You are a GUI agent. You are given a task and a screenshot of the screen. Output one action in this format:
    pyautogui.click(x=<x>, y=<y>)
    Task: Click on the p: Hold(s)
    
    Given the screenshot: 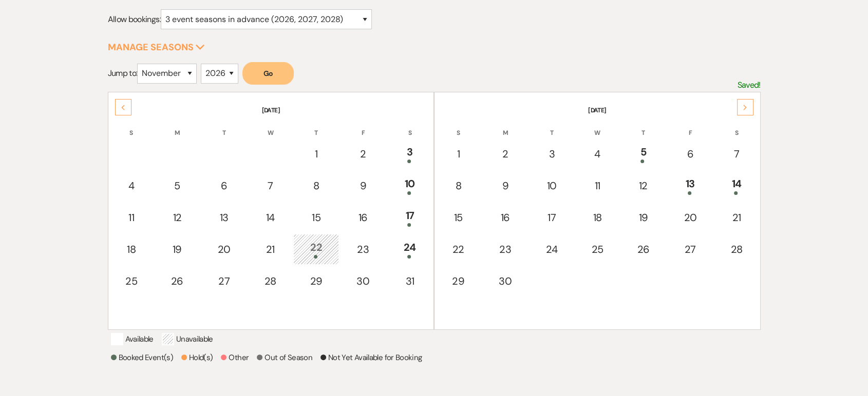 What is the action you would take?
    pyautogui.click(x=197, y=358)
    